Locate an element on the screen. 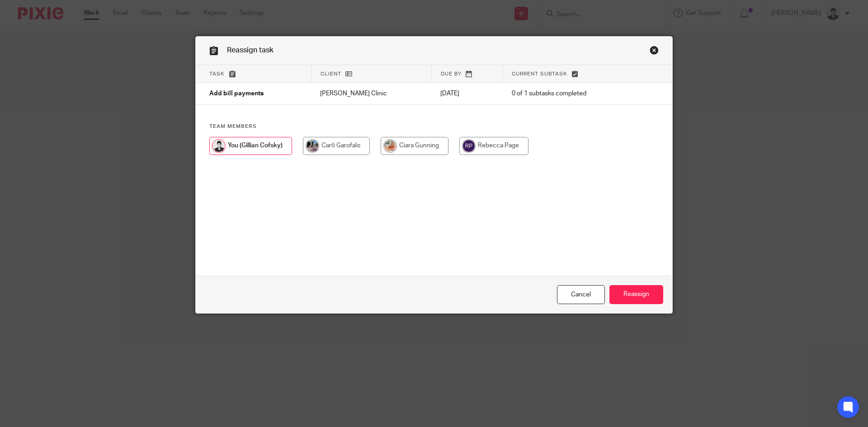 This screenshot has height=427, width=868. span: Add bill payments is located at coordinates (236, 94).